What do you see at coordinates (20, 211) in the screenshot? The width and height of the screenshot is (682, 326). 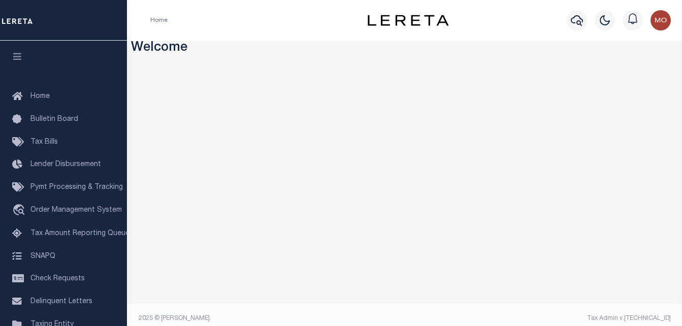 I see `i: travel_explore` at bounding box center [20, 211].